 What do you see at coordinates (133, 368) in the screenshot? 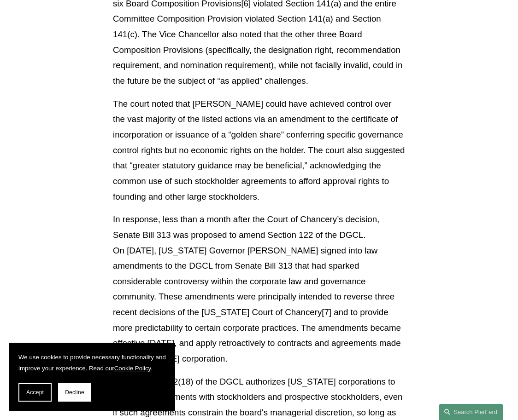
I see `a: Cookie Policy` at bounding box center [133, 368].